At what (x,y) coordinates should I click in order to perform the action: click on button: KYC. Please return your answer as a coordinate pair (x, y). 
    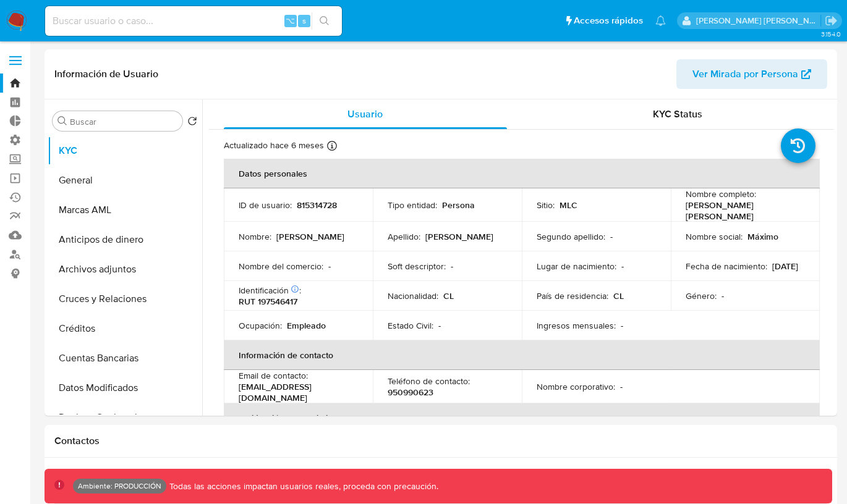
    Looking at the image, I should click on (125, 151).